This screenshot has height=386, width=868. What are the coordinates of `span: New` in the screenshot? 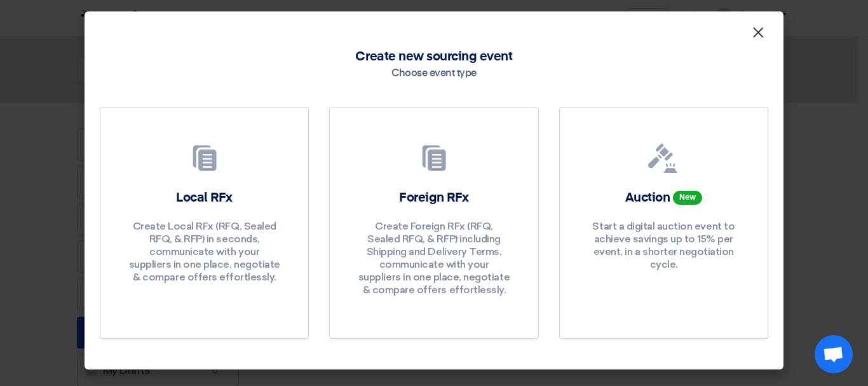 It's located at (688, 198).